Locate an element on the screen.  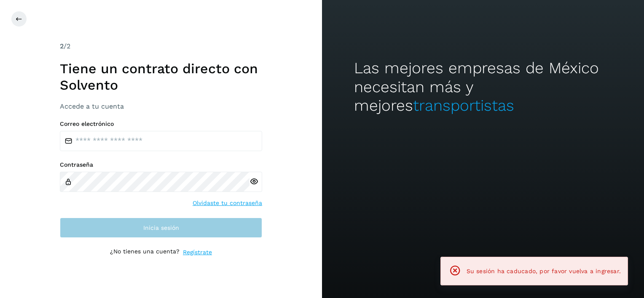
span: Inicia sesión is located at coordinates (161, 228).